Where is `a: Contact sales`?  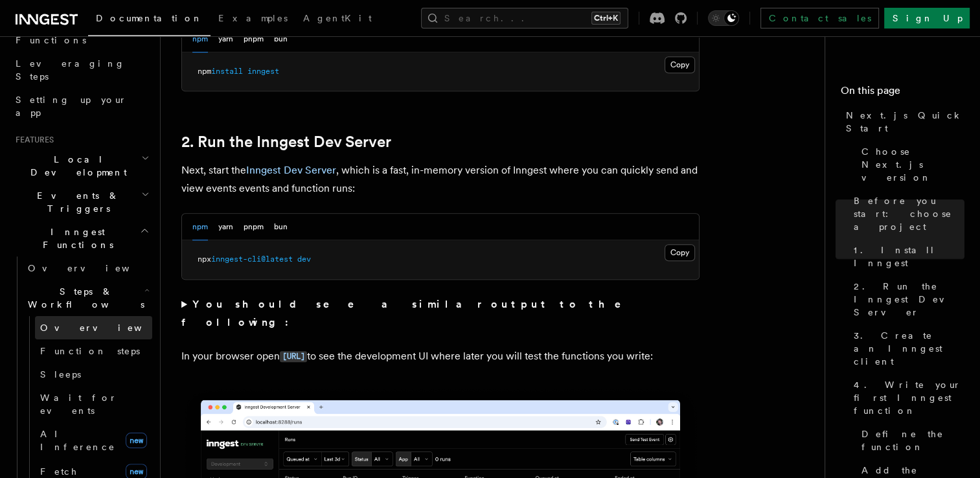 a: Contact sales is located at coordinates (820, 18).